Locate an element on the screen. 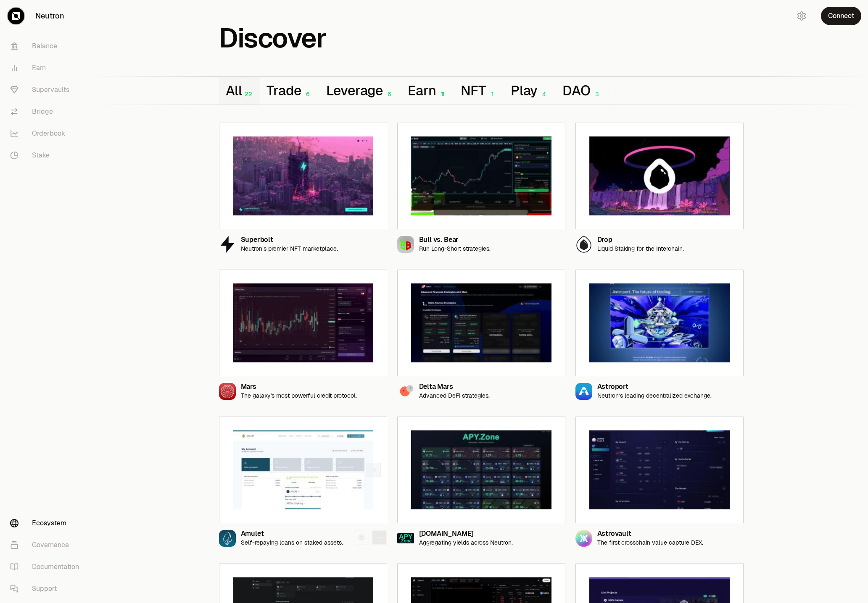 Image resolution: width=868 pixels, height=603 pixels. img: Astrovault preview image is located at coordinates (659, 470).